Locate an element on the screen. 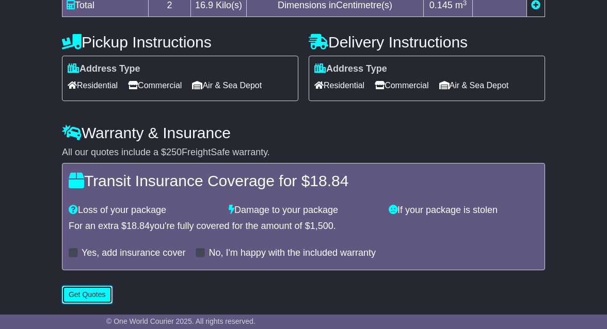  h4: Pickup Instructions is located at coordinates (180, 42).